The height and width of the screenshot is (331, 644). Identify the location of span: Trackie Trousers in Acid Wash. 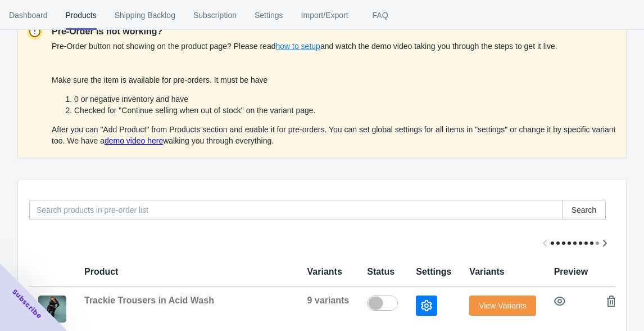
(149, 300).